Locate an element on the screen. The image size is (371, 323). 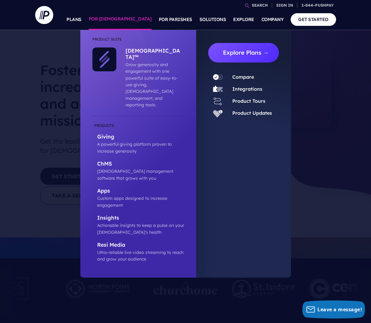
a: PLANS is located at coordinates (74, 20).